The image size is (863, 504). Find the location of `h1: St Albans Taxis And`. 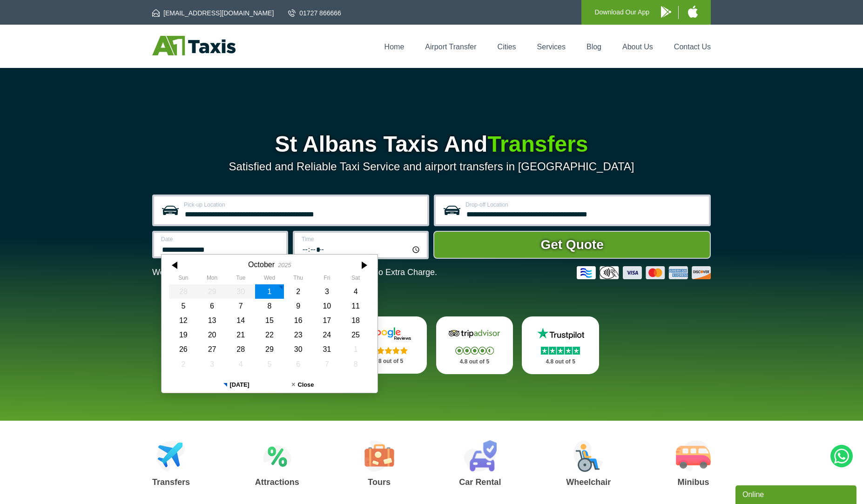

h1: St Albans Taxis And is located at coordinates (431, 145).